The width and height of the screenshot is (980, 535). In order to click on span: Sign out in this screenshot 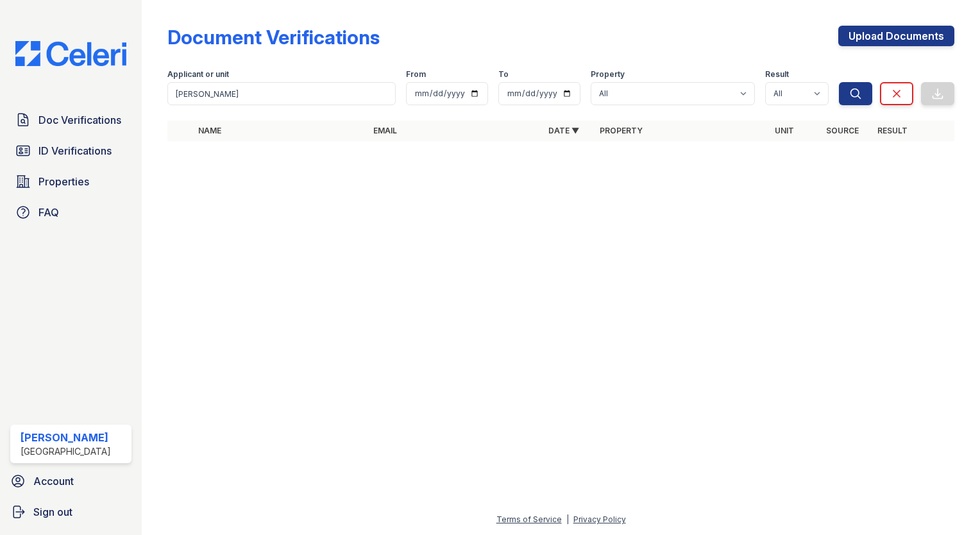, I will do `click(53, 512)`.